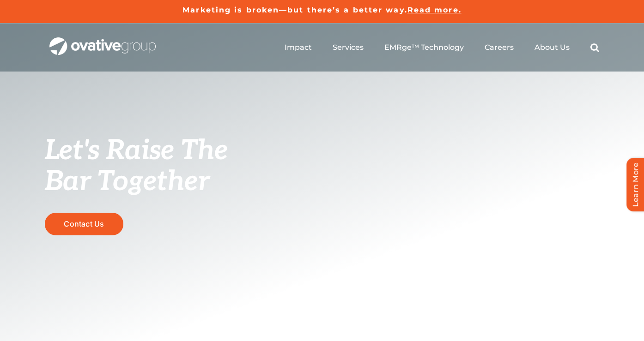 The image size is (644, 341). I want to click on span: Let's Raise The, so click(136, 151).